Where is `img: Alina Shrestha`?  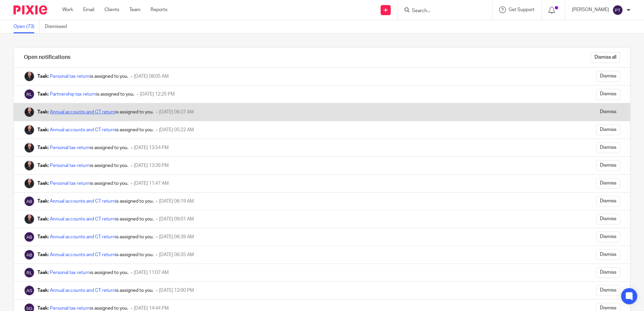
img: Alina Shrestha is located at coordinates (29, 291).